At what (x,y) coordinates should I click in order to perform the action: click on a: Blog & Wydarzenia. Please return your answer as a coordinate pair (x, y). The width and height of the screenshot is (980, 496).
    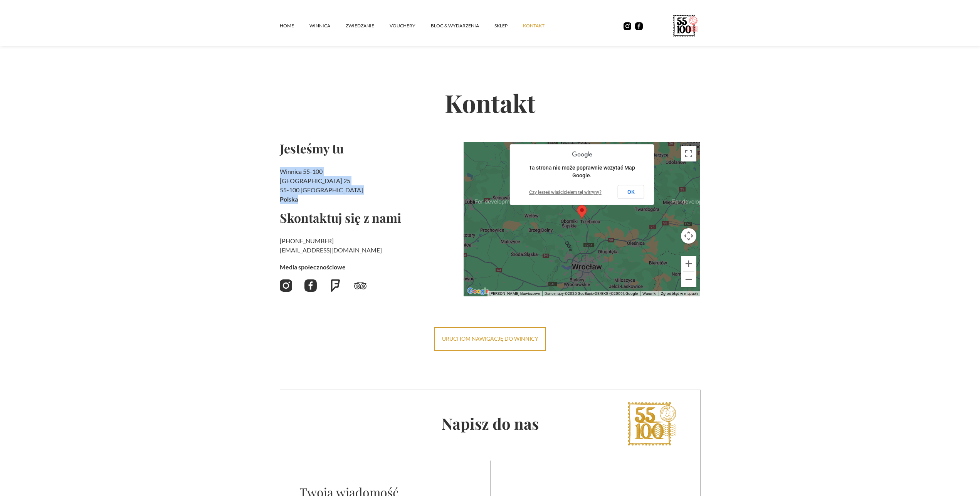
    Looking at the image, I should click on (462, 26).